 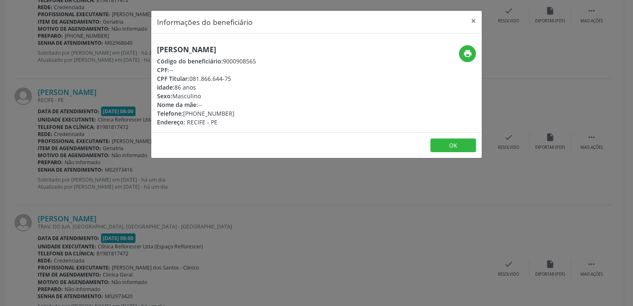 What do you see at coordinates (163, 70) in the screenshot?
I see `span: CPF:` at bounding box center [163, 70].